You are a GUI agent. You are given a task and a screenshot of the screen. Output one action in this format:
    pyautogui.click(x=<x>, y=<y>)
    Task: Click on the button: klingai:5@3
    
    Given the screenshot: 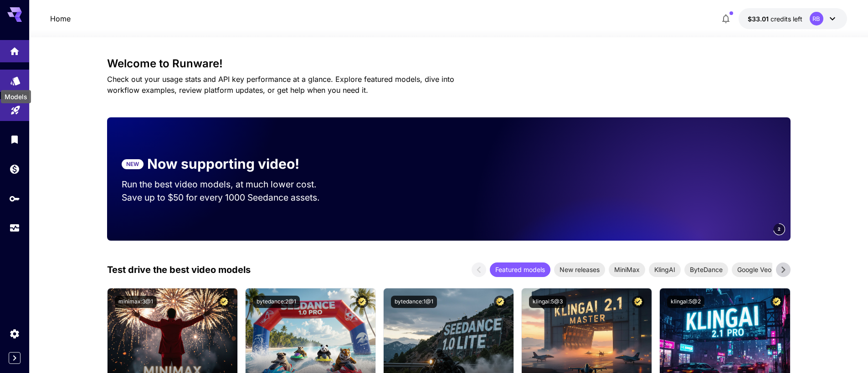 What is the action you would take?
    pyautogui.click(x=548, y=302)
    